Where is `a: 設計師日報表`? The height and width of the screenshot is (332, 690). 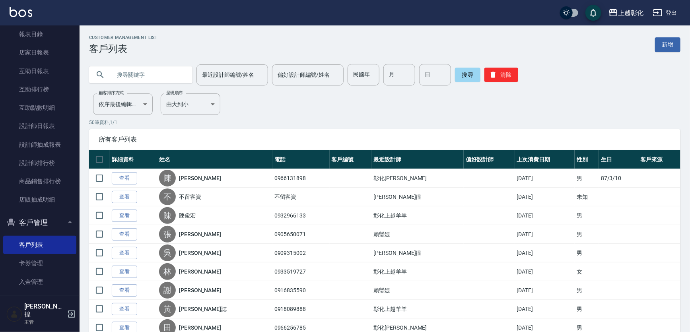
a: 設計師日報表 is located at coordinates (40, 126).